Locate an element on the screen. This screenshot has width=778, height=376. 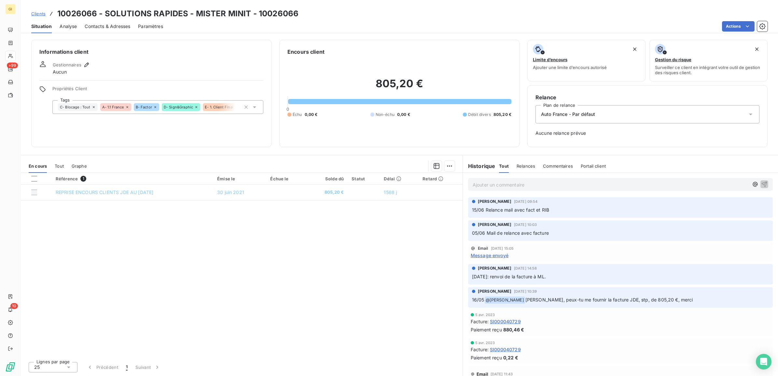
span: Relances is located at coordinates (526, 166).